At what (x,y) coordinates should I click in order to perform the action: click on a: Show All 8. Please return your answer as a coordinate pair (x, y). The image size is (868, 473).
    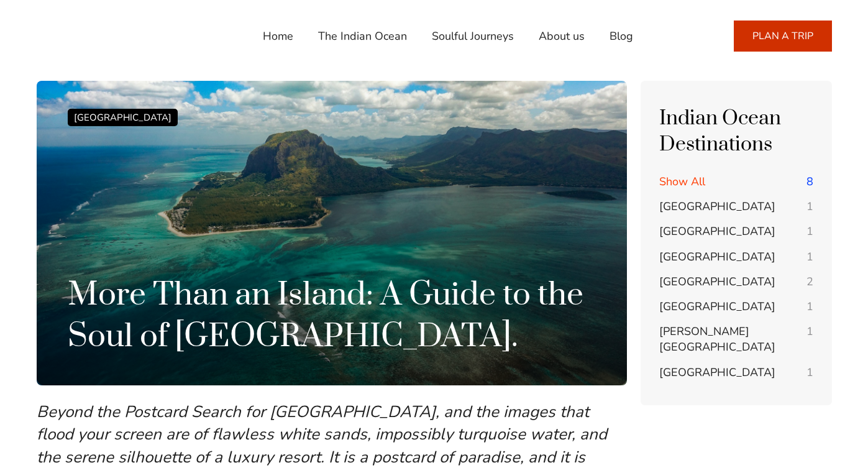
    Looking at the image, I should click on (736, 181).